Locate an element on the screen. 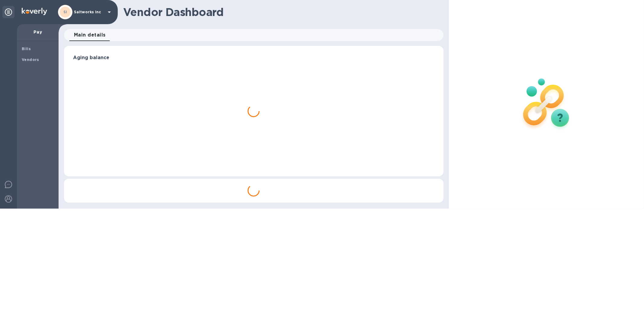 This screenshot has height=317, width=644. p: Pay is located at coordinates (38, 32).